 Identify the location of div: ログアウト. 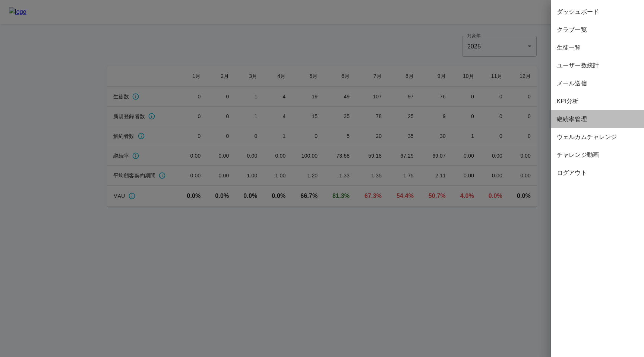
(597, 173).